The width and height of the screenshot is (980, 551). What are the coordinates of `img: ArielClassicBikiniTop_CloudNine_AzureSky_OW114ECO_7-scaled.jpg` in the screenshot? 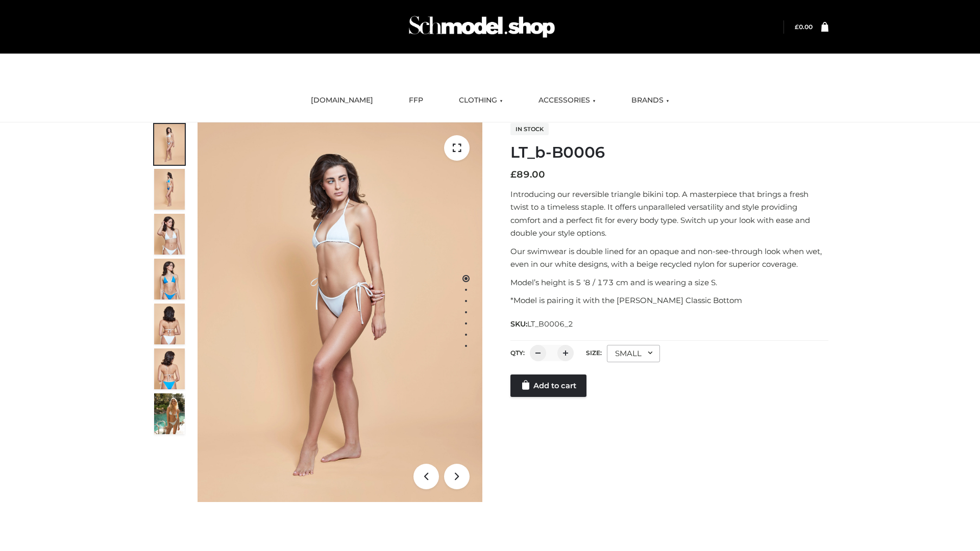 It's located at (170, 324).